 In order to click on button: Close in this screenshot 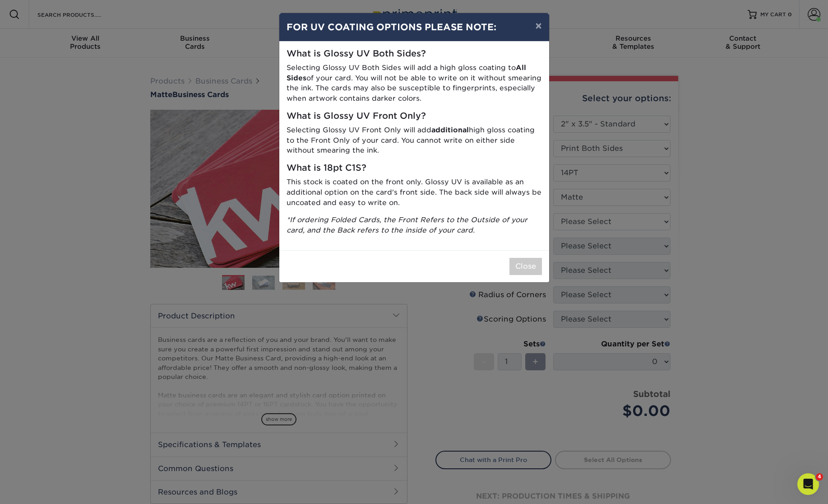, I will do `click(526, 266)`.